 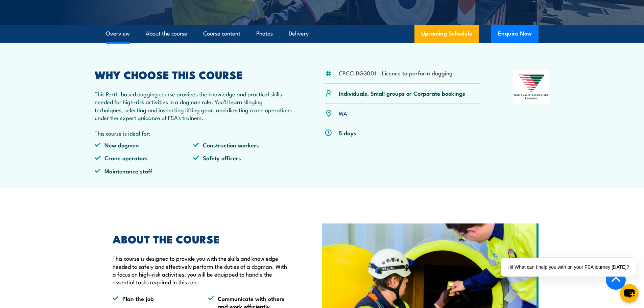 What do you see at coordinates (201, 270) in the screenshot?
I see `p: This course is designed to provide you with the skills and knowledge needed to safely and effecti...` at bounding box center [201, 270].